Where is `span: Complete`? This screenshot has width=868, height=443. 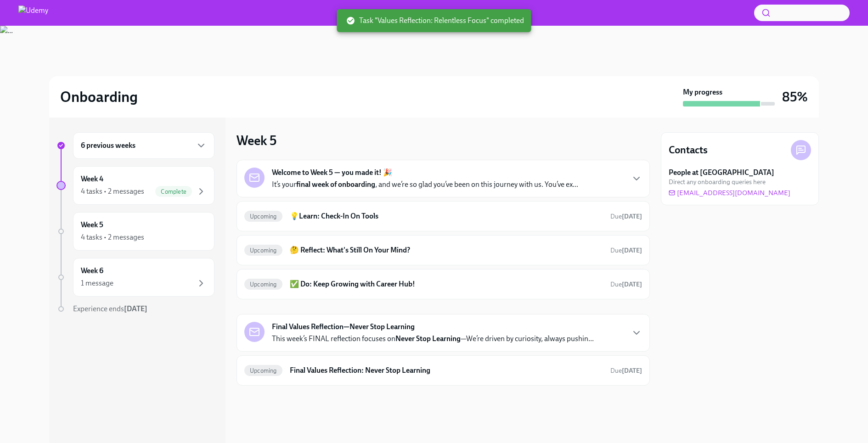
span: Complete is located at coordinates (174, 192).